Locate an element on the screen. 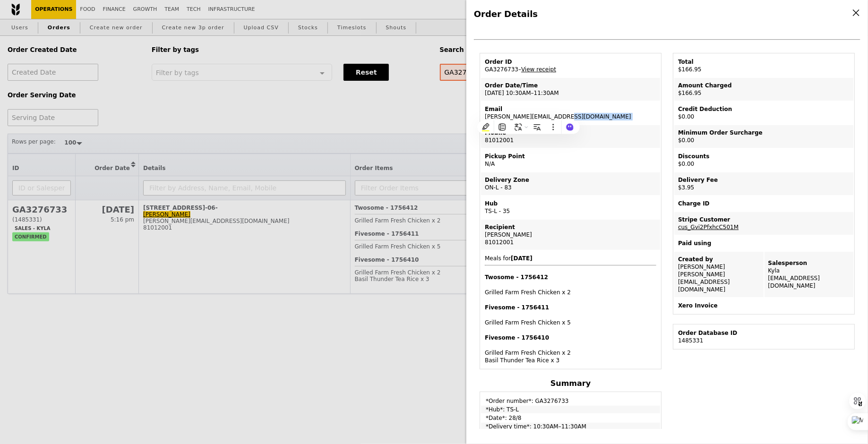 Image resolution: width=868 pixels, height=444 pixels. div: Grilled Farm Fresh Chicken x 2 is located at coordinates (570, 285).